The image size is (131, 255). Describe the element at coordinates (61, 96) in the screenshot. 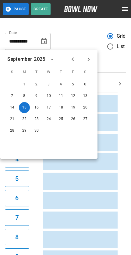

I see `button: Sep 11, 2025` at that location.